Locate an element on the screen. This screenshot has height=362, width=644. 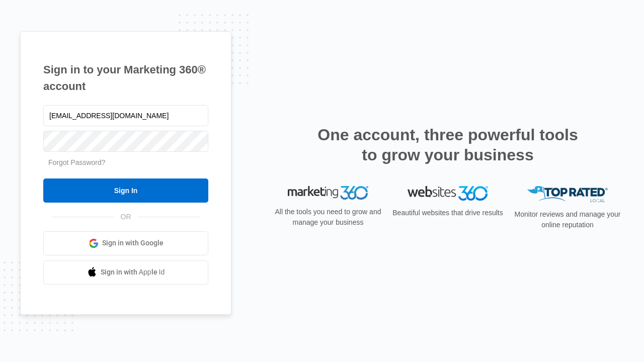
span: Sign in with Google is located at coordinates (133, 242).